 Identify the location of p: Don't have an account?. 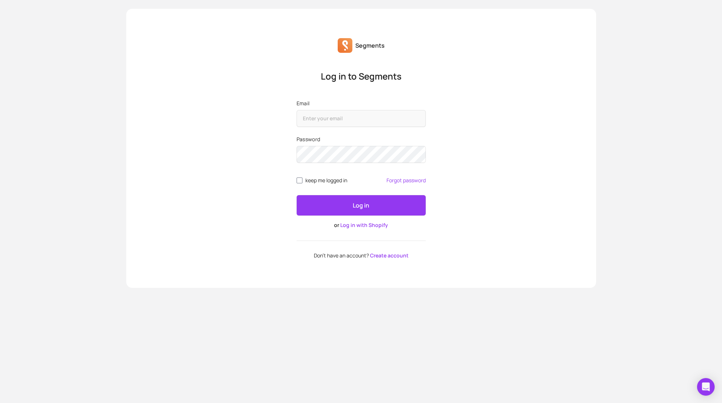
(361, 256).